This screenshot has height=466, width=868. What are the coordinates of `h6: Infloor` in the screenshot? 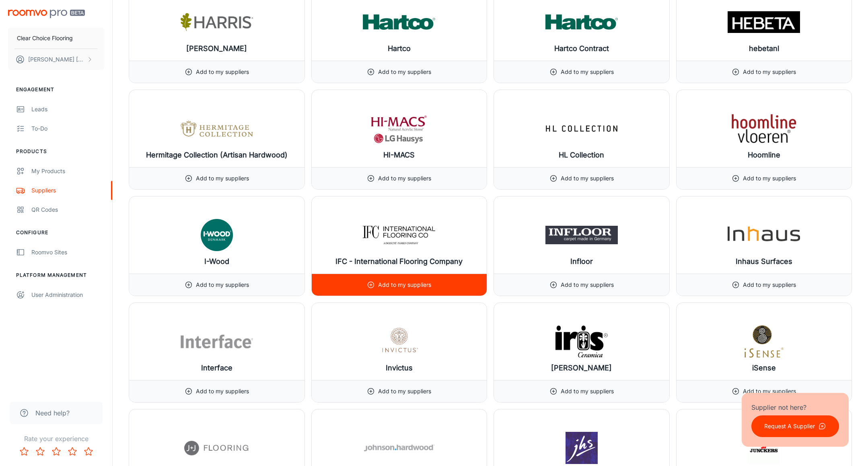 It's located at (582, 262).